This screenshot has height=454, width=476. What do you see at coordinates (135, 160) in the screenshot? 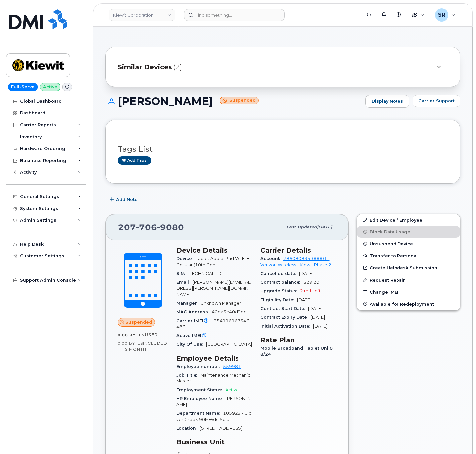
I see `a: Add tags` at bounding box center [135, 160].